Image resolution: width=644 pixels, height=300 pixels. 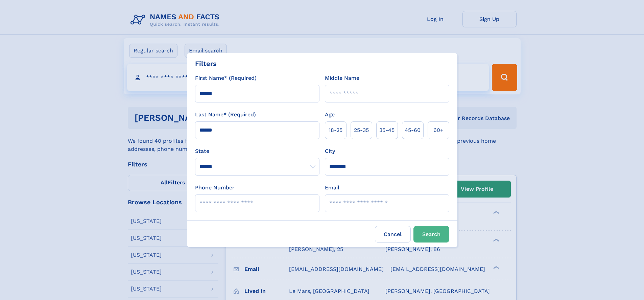 What do you see at coordinates (214, 188) in the screenshot?
I see `label: Phone Number` at bounding box center [214, 188].